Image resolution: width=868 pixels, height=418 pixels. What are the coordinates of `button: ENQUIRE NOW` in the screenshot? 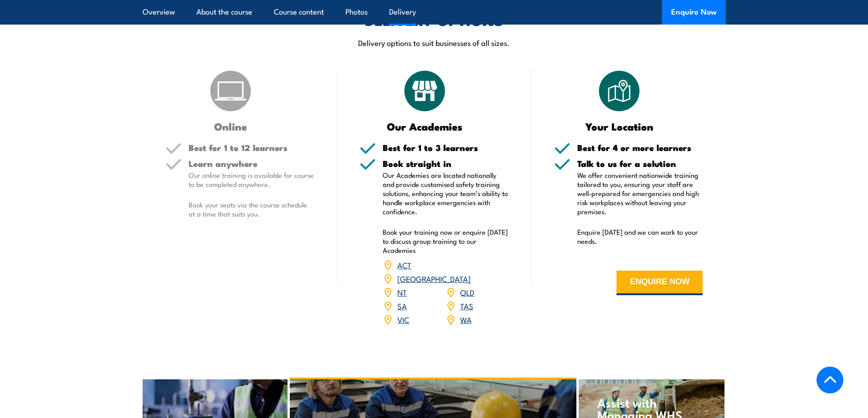 It's located at (659, 283).